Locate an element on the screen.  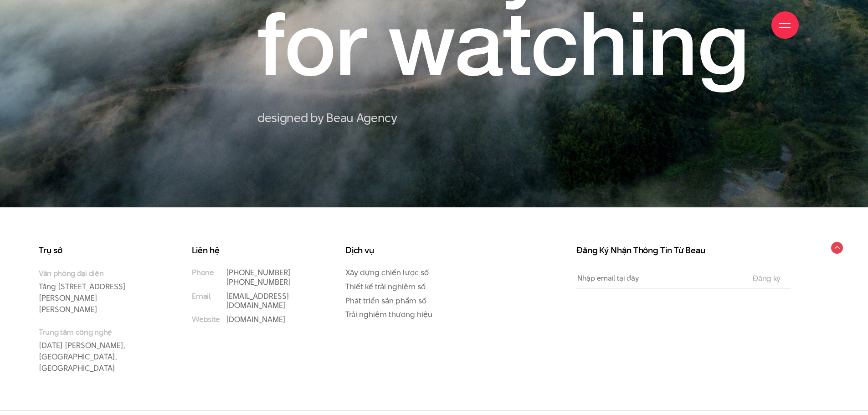
a: Xây dựng chiến lược số is located at coordinates (387, 273).